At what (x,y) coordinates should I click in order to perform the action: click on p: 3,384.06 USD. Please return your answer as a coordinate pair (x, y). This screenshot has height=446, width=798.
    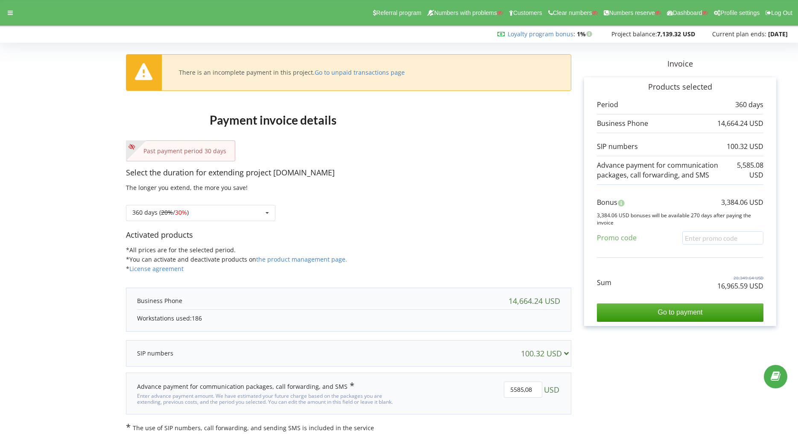
    Looking at the image, I should click on (742, 202).